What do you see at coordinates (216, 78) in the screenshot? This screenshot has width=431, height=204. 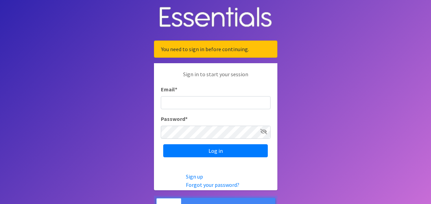 I see `p: Sign in to start your session` at bounding box center [216, 78].